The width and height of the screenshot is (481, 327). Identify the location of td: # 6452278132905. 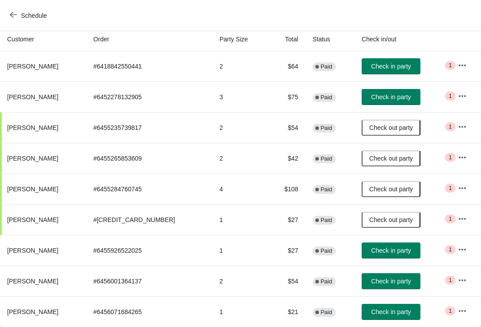
(149, 97).